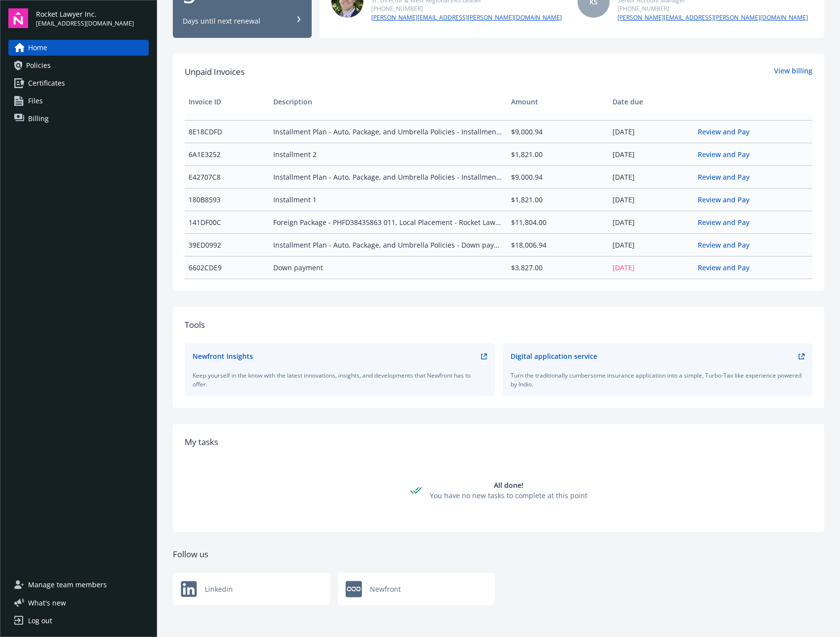 This screenshot has height=637, width=840. I want to click on div: Follow us, so click(498, 555).